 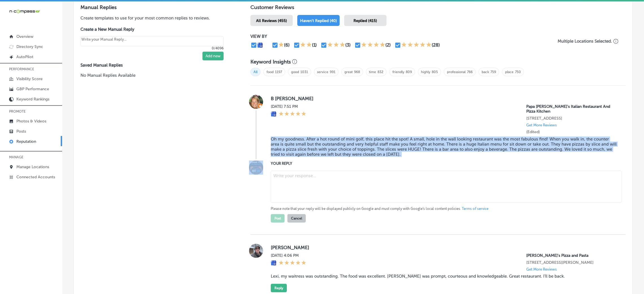 I want to click on p: 0/4096, so click(x=152, y=48).